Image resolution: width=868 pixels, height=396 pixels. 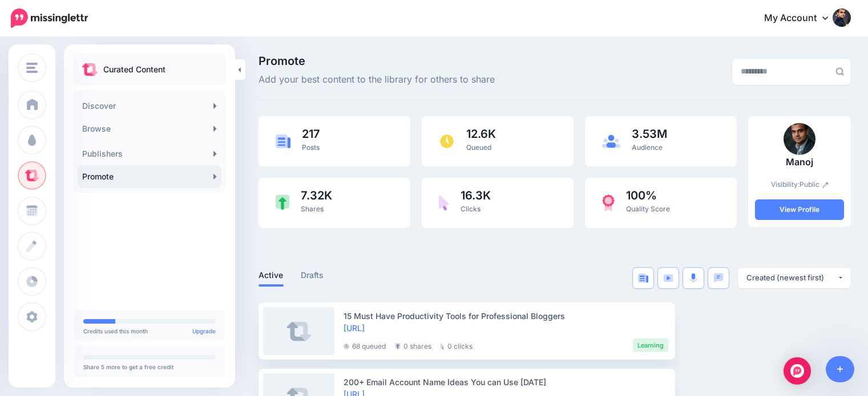 What do you see at coordinates (444, 203) in the screenshot?
I see `img: pointer-purple.png` at bounding box center [444, 203].